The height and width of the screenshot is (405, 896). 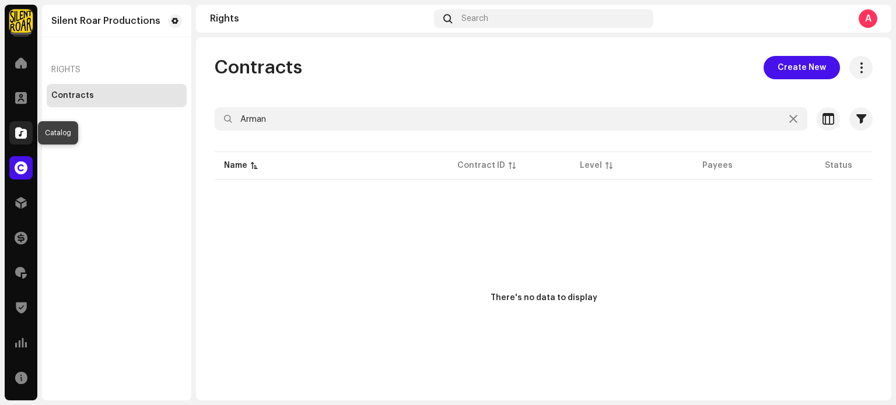 I want to click on span: Create New, so click(x=802, y=68).